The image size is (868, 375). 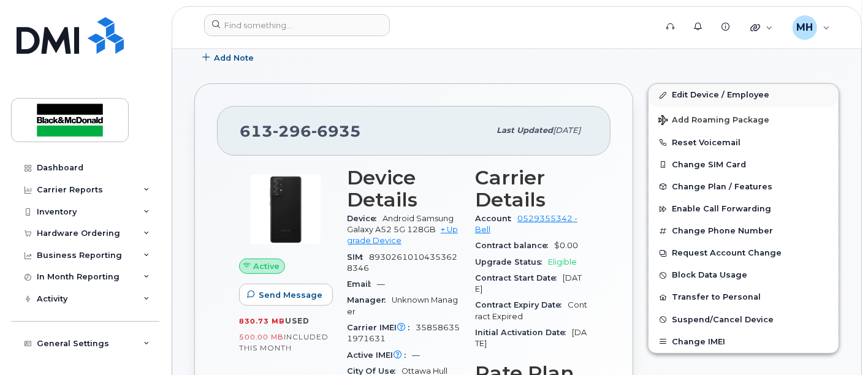 I want to click on span: Manager, so click(x=369, y=300).